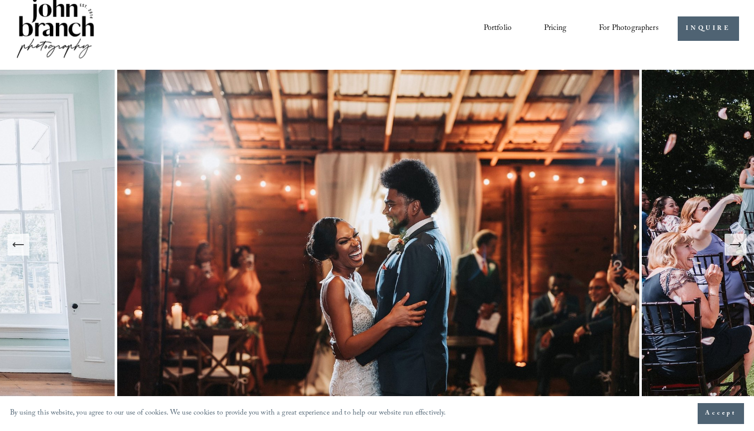 The image size is (754, 431). Describe the element at coordinates (555, 28) in the screenshot. I see `a: Pricing` at that location.